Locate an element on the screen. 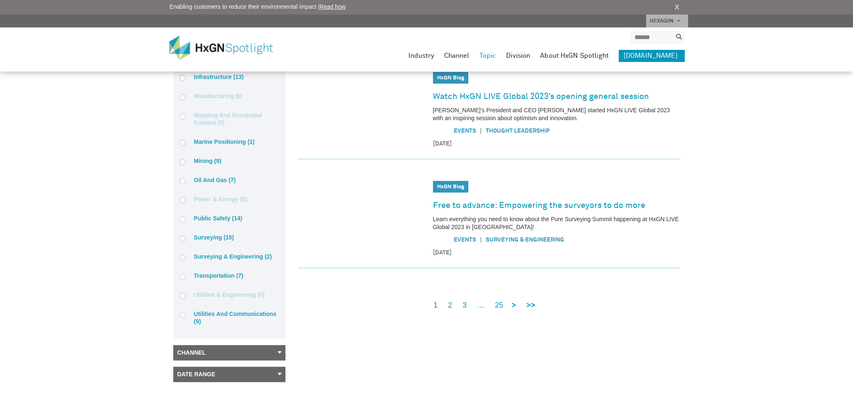 This screenshot has width=853, height=407. a: Surveying & Engineering (2) is located at coordinates (229, 256).